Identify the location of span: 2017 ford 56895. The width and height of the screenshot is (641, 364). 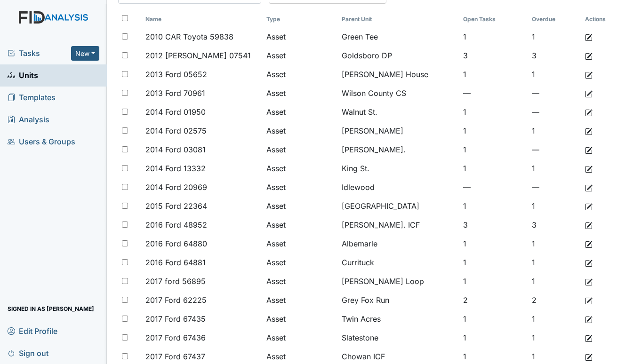
(176, 281).